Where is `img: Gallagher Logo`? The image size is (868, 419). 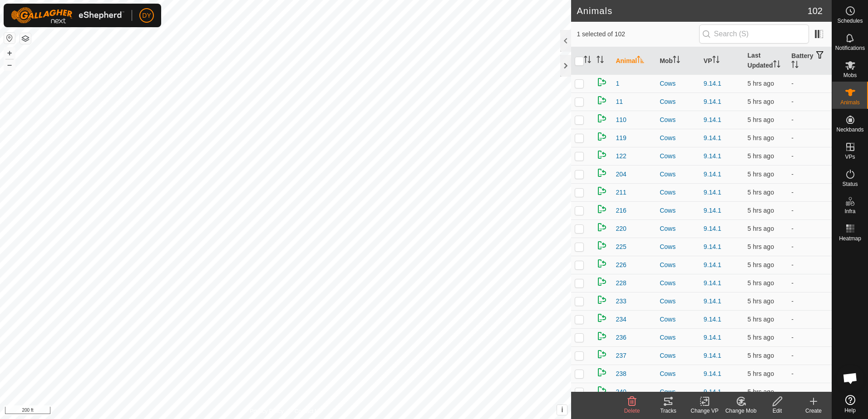
img: Gallagher Logo is located at coordinates (68, 16).